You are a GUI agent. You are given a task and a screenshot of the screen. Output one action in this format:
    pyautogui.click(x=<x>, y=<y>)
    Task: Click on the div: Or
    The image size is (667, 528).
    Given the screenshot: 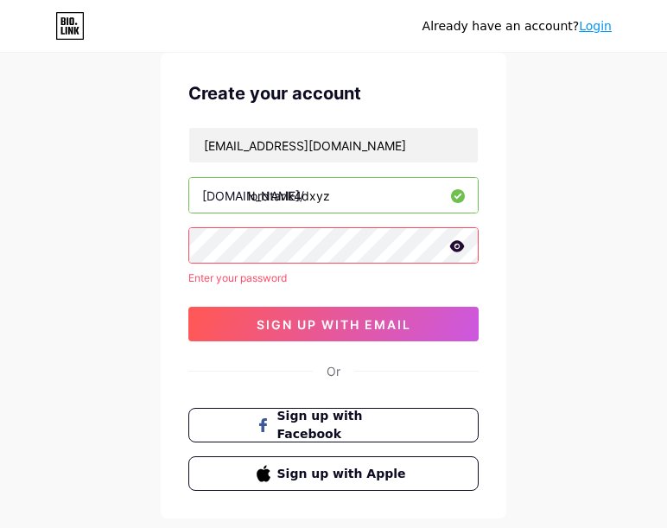 What is the action you would take?
    pyautogui.click(x=334, y=371)
    